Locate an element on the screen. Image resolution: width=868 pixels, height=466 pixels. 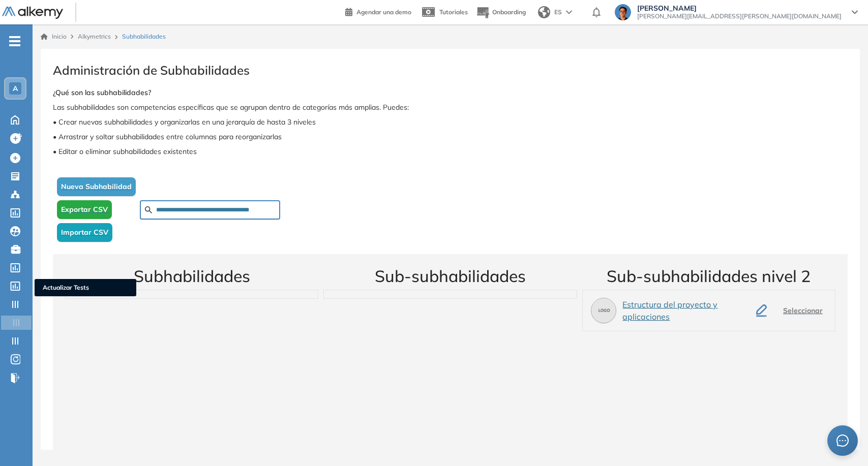
img: arrow is located at coordinates (569, 12).